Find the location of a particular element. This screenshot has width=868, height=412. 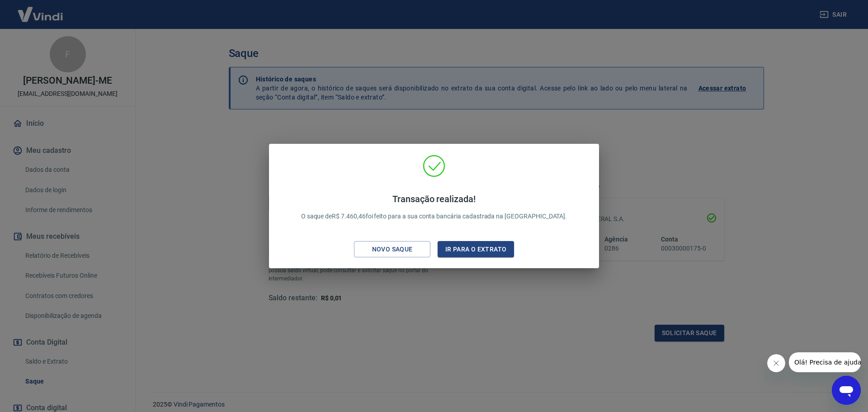

h4: Transação realizada! is located at coordinates (434, 199).